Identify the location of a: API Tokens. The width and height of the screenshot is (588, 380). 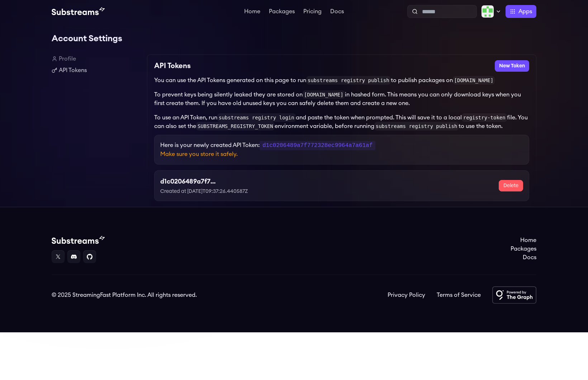
(96, 70).